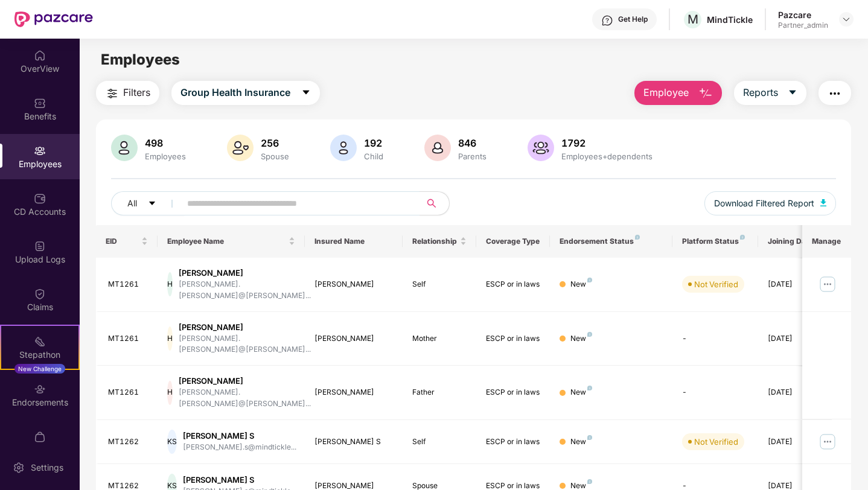 The image size is (868, 490). I want to click on button: Filters, so click(127, 93).